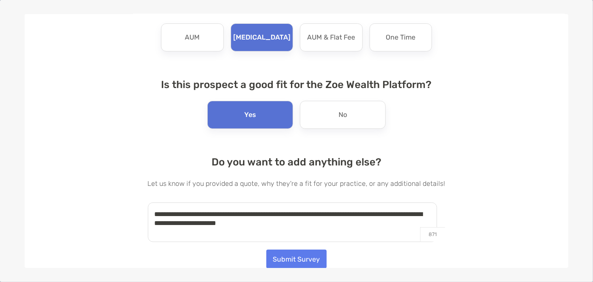  Describe the element at coordinates (297, 183) in the screenshot. I see `p: Let us know if you provided a quote, why they're a fit for your practice, or any additional details!` at that location.